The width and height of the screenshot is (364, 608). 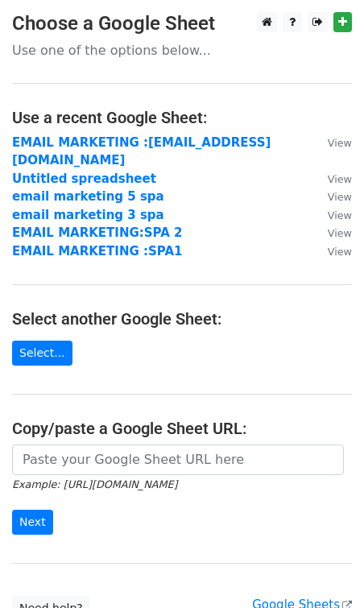 What do you see at coordinates (97, 233) in the screenshot?
I see `strong: EMAIL MARKETING:SPA 2` at bounding box center [97, 233].